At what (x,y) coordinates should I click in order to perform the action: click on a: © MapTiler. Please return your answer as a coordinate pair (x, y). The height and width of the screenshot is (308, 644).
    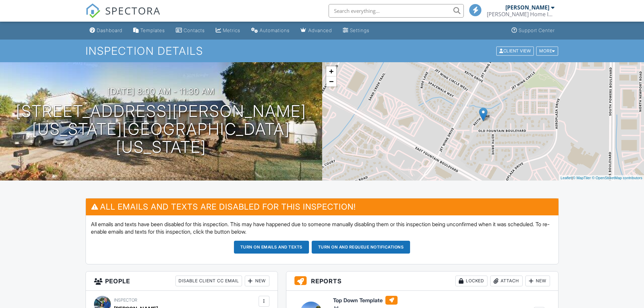
    Looking at the image, I should click on (582, 178).